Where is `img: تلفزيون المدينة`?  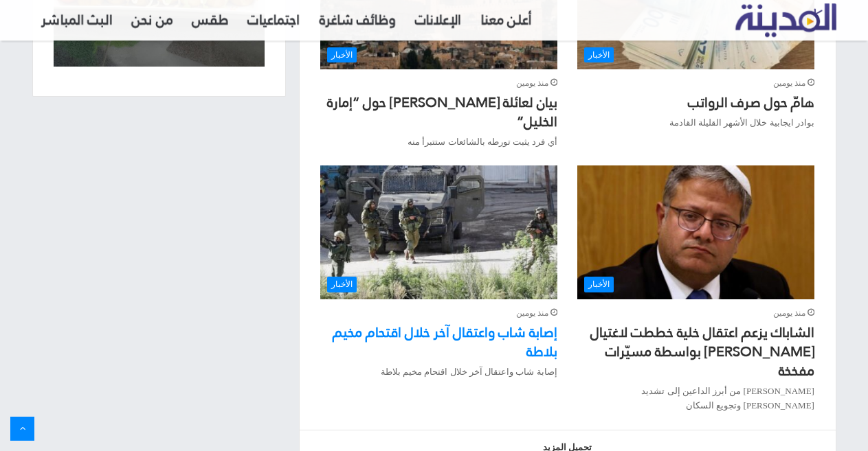
img: تلفزيون المدينة is located at coordinates (786, 20).